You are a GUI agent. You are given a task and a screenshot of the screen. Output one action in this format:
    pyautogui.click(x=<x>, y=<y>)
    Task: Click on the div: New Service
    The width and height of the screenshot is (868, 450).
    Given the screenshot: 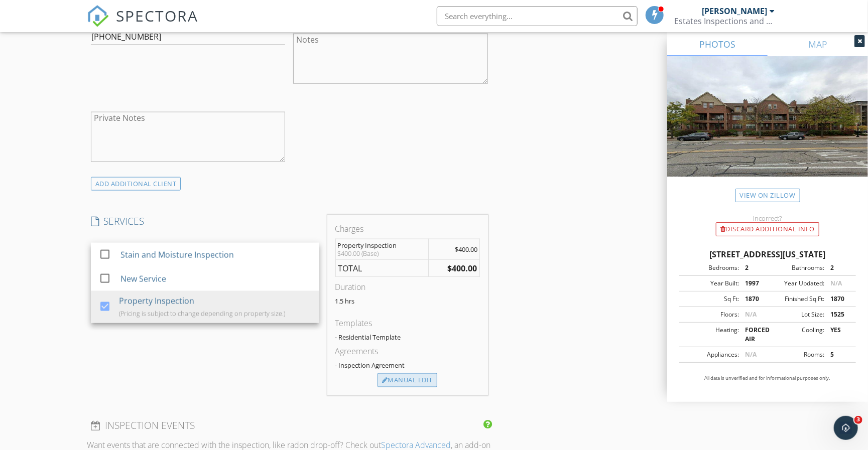 What is the action you would take?
    pyautogui.click(x=143, y=279)
    